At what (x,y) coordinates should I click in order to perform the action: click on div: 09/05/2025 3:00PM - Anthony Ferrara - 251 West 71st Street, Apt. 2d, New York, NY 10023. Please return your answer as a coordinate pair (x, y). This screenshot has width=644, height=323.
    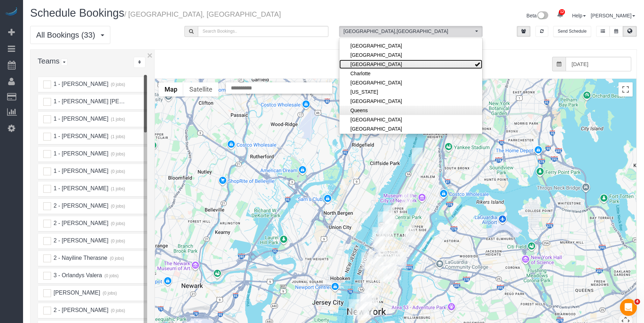
    Looking at the image, I should click on (389, 214).